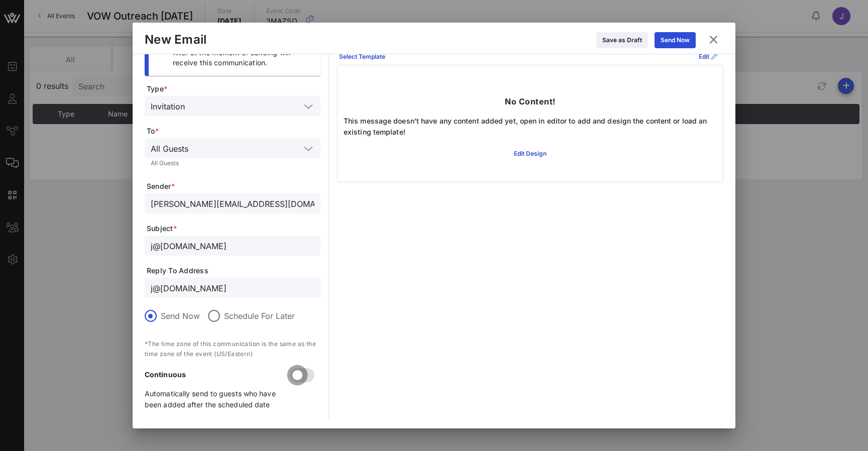 This screenshot has height=451, width=868. I want to click on button: Edit Design, so click(530, 153).